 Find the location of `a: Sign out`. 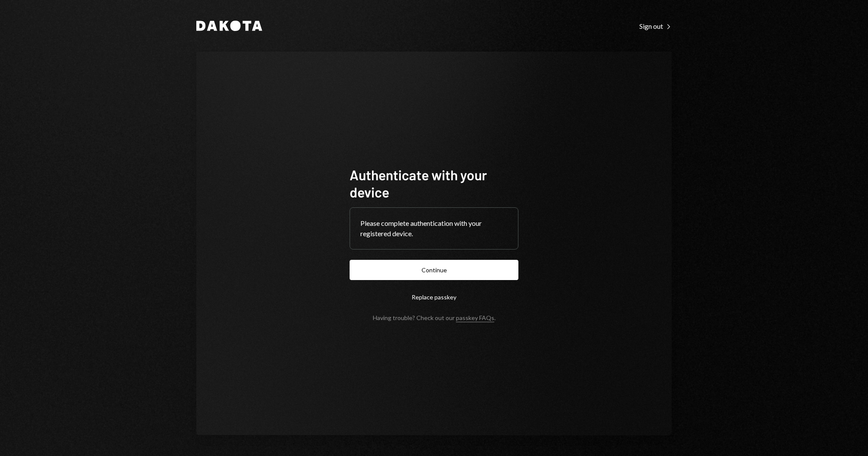

a: Sign out is located at coordinates (656, 26).